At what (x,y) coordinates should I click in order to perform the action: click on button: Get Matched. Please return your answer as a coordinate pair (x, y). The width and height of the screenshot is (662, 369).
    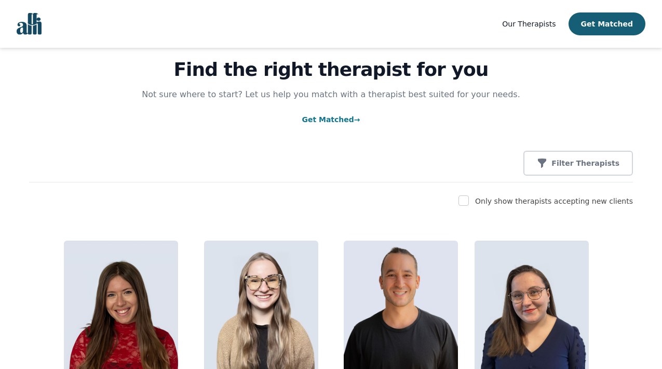
    Looking at the image, I should click on (607, 24).